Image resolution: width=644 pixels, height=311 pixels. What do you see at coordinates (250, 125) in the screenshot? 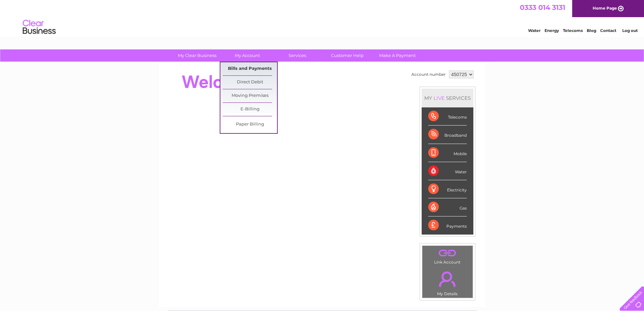
I see `a: Paper Billing` at bounding box center [250, 125].